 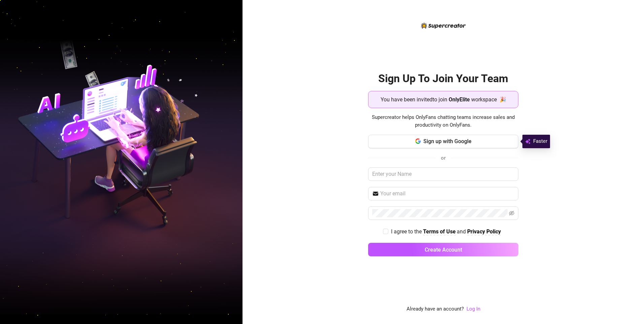 What do you see at coordinates (439, 231) in the screenshot?
I see `strong: Terms of Use` at bounding box center [439, 231].